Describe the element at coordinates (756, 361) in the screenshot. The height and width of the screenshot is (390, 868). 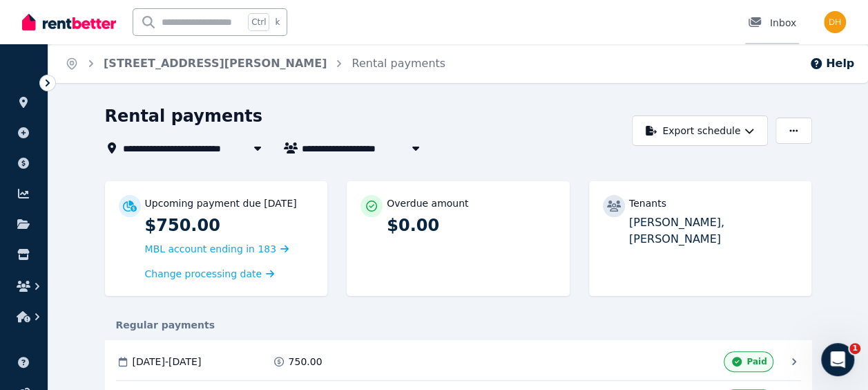
I see `span: Paid` at that location.